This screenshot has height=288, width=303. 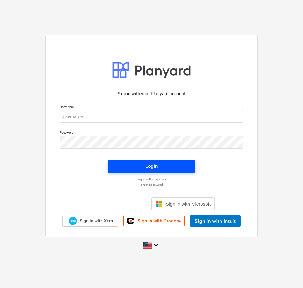 What do you see at coordinates (156, 245) in the screenshot?
I see `i: keyboard_arrow_down` at bounding box center [156, 245].